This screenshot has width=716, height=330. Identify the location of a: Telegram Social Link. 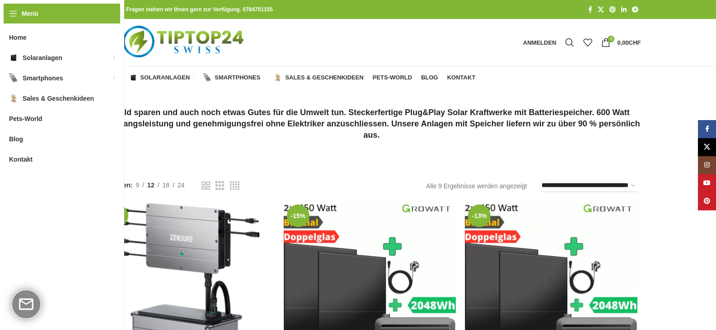
(635, 9).